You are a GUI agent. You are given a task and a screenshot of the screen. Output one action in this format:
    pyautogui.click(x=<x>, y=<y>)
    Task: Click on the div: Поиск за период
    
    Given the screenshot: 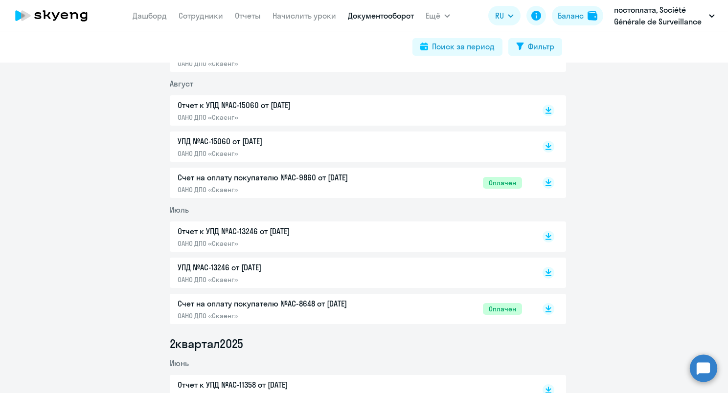 What is the action you would take?
    pyautogui.click(x=463, y=46)
    